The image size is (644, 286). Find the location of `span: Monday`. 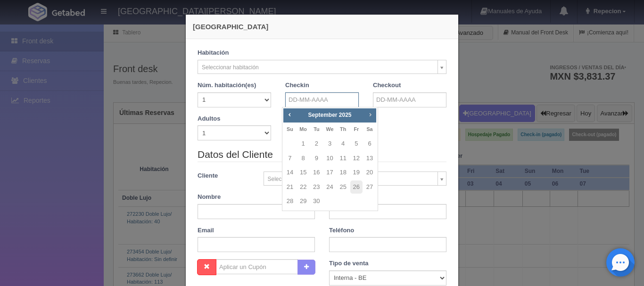

span: Monday is located at coordinates (303, 129).